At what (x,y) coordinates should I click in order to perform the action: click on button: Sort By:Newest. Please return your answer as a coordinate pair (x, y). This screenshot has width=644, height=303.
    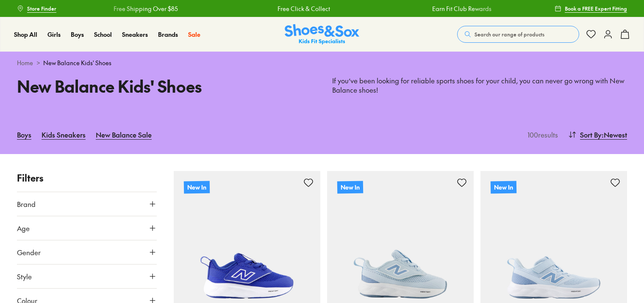
    Looking at the image, I should click on (597, 135).